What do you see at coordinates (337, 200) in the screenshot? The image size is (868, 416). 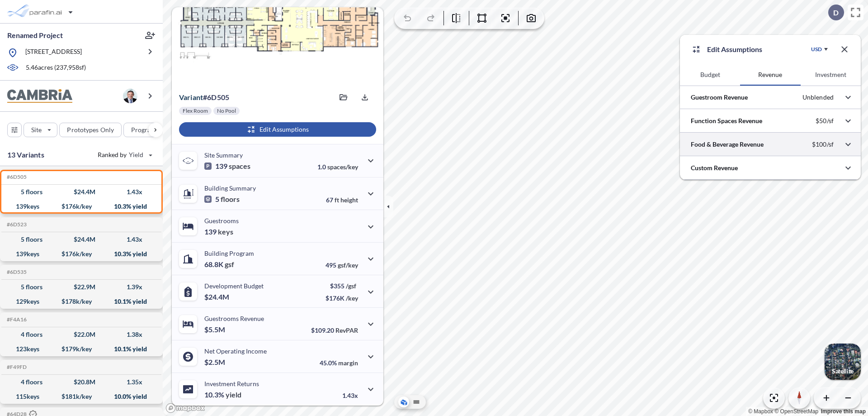 I see `span: ft` at bounding box center [337, 200].